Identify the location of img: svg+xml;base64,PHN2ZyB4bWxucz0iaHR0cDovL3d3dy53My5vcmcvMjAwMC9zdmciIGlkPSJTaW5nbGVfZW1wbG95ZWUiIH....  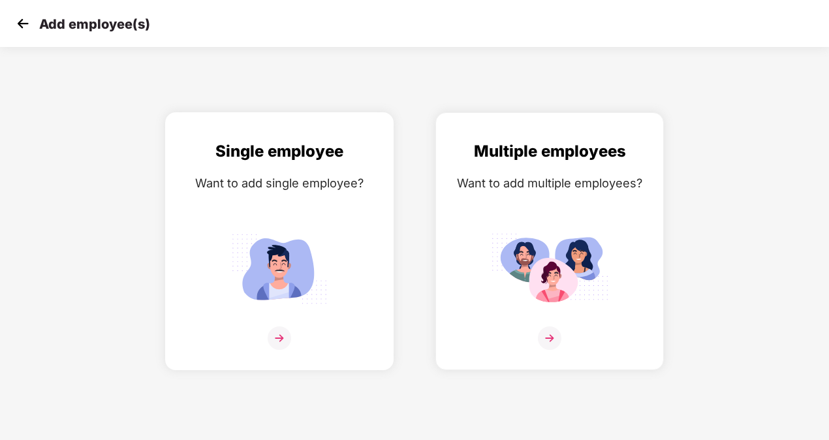
(279, 268).